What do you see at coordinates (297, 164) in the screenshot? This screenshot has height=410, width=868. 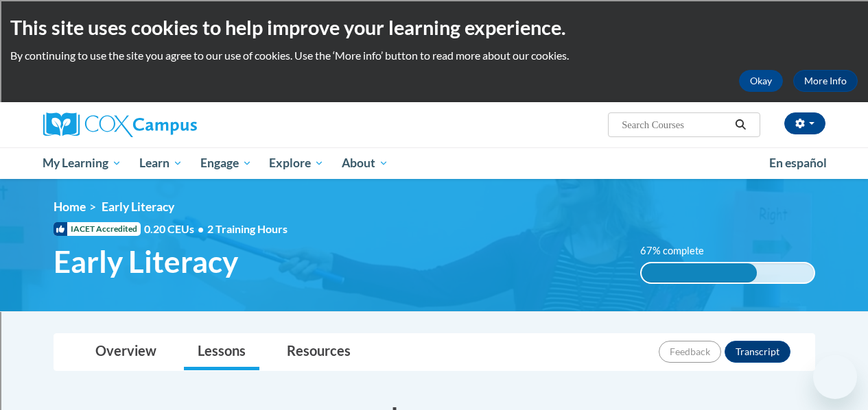 I see `a: Explore` at bounding box center [297, 164].